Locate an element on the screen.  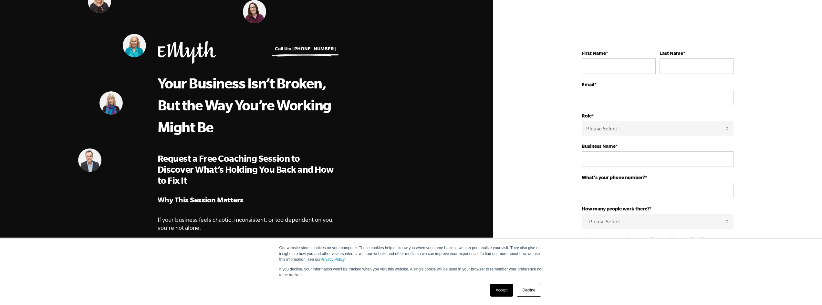
p: If you decline, your information won’t be tracked when you visit this website. A single cookie wi... is located at coordinates (411, 272).